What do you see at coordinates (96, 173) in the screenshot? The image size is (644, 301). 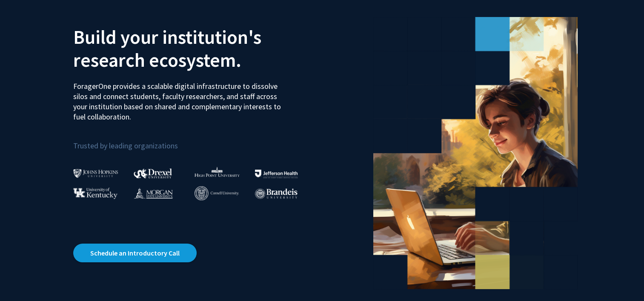 I see `img: Johns Hopkins University` at bounding box center [96, 173].